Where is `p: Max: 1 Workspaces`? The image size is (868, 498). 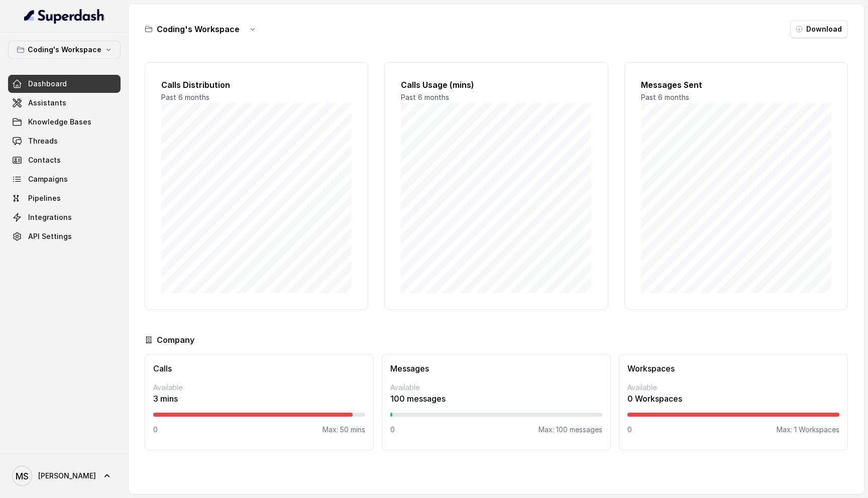
p: Max: 1 Workspaces is located at coordinates (808, 430).